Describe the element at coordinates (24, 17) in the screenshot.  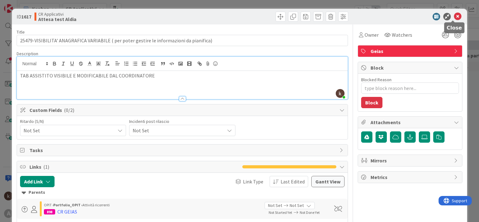
I see `span: ID` at that location.